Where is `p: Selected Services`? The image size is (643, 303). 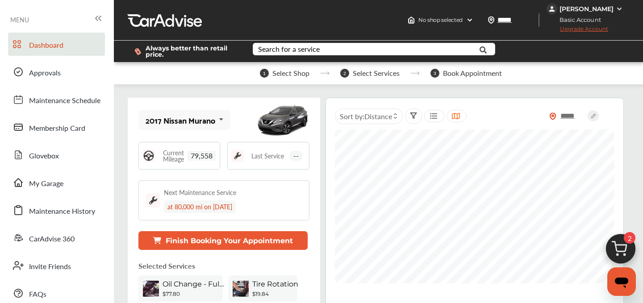 p: Selected Services is located at coordinates (167, 266).